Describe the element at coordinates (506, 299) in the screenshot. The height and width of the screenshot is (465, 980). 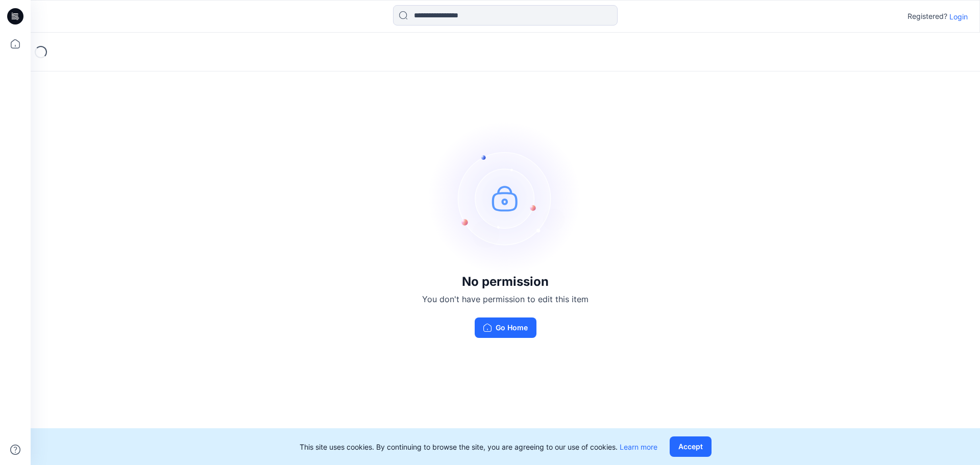
I see `p: You don't have permission to edit this item` at that location.